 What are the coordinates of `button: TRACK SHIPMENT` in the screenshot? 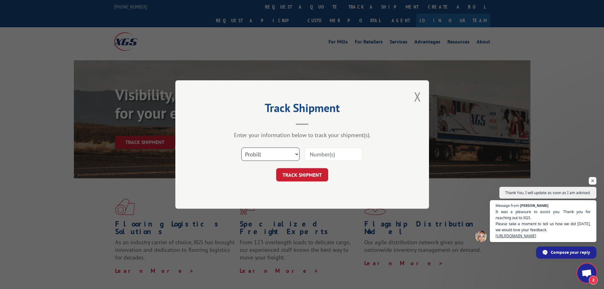 It's located at (302, 175).